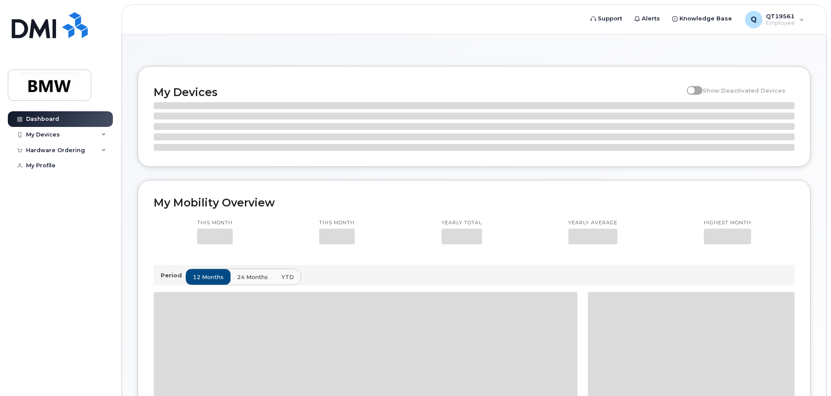 The height and width of the screenshot is (396, 831). What do you see at coordinates (727, 223) in the screenshot?
I see `p: Highest month` at bounding box center [727, 223].